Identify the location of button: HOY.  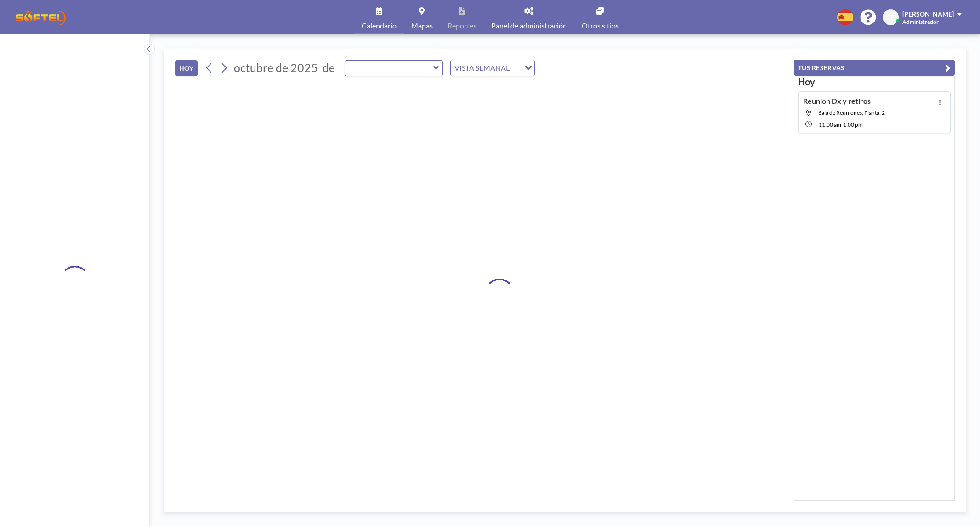
(186, 68).